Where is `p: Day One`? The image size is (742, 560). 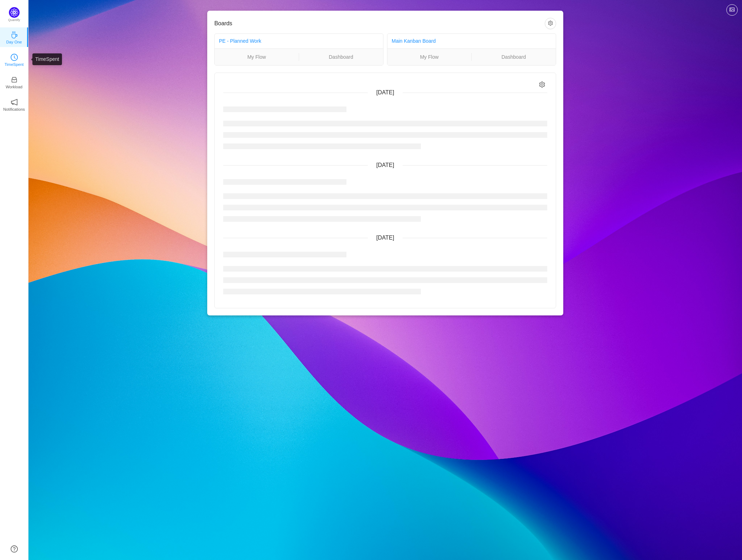 p: Day One is located at coordinates (14, 42).